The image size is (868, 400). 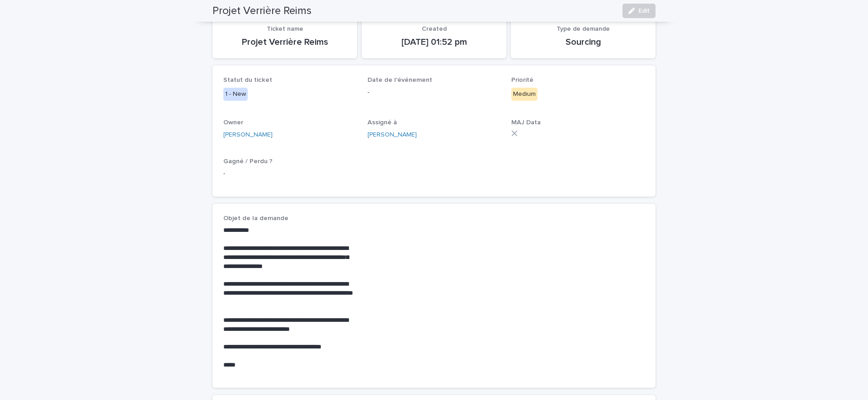 What do you see at coordinates (583, 42) in the screenshot?
I see `p: Sourcing` at bounding box center [583, 42].